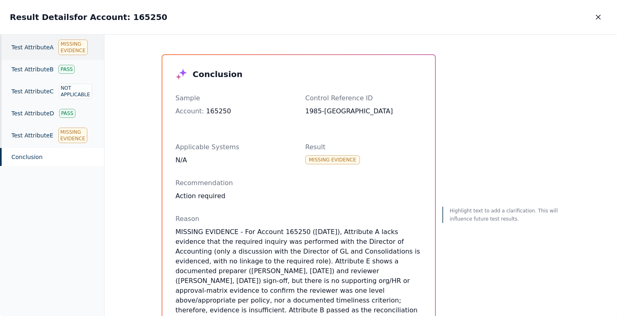 Image resolution: width=617 pixels, height=316 pixels. What do you see at coordinates (299, 183) in the screenshot?
I see `p: Recommendation` at bounding box center [299, 183].